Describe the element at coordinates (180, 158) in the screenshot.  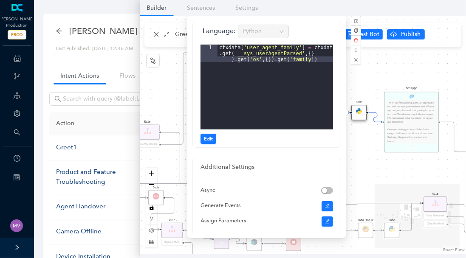
I see `g: Edge from reactflownode_6503de5e-3f2c-40c1-9f80-d6b39202fe5a to reactflownode_9326b30d-7497-4a59-...` at that location.